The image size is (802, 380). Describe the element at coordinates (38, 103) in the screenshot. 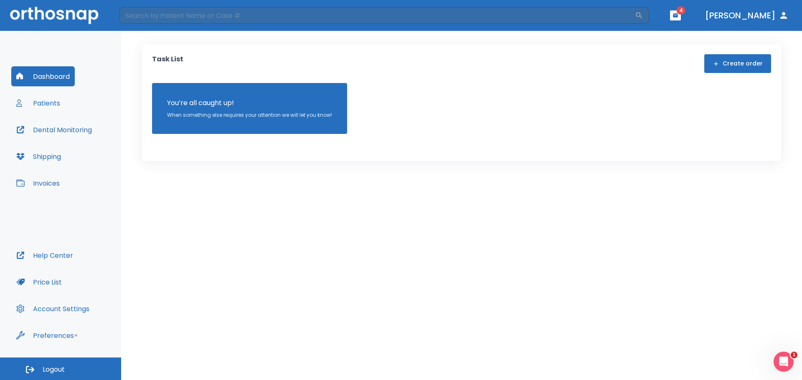

I see `a: Patients` at that location.